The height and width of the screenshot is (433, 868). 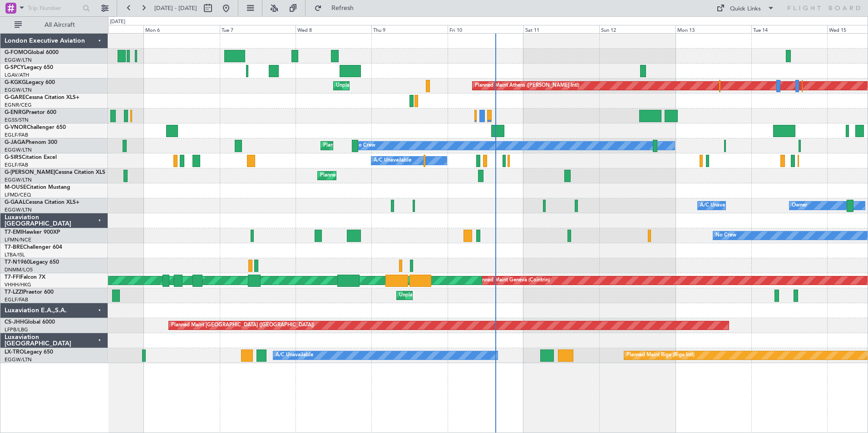 What do you see at coordinates (33, 248) in the screenshot?
I see `a: T7-BREChallenger 604` at bounding box center [33, 248].